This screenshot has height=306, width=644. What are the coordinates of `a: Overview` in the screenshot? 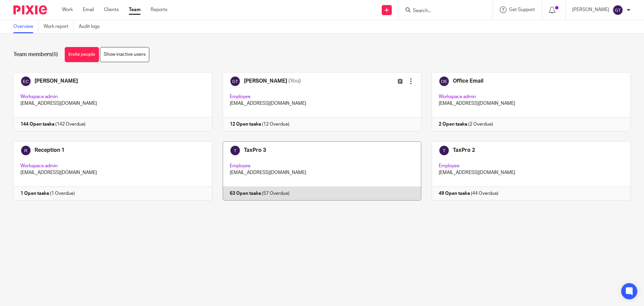 It's located at (26, 27).